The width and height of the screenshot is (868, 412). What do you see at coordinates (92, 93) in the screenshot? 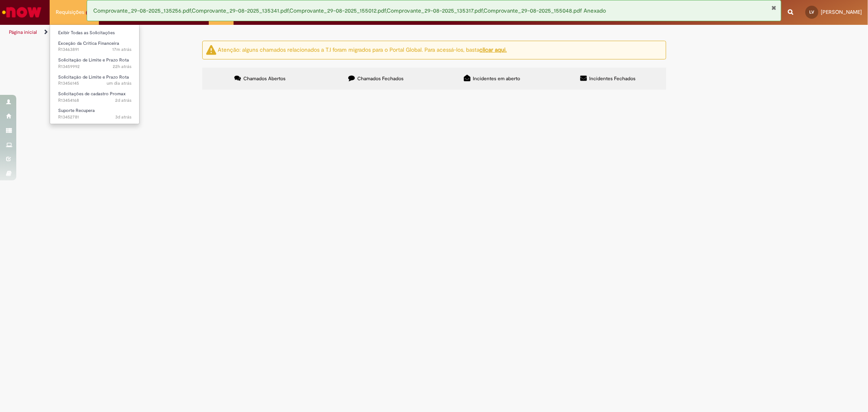
I see `span: Solicitações de cadastro Promax` at bounding box center [92, 93].